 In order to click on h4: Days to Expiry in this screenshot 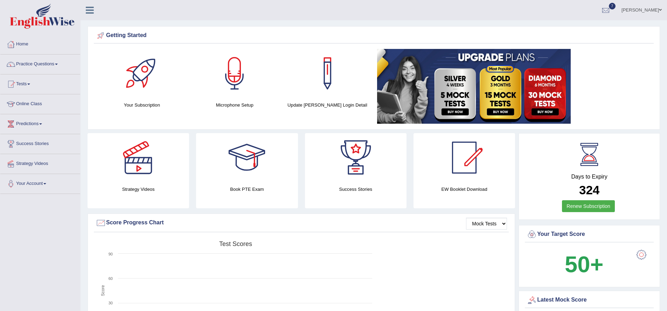, I will do `click(589, 177)`.